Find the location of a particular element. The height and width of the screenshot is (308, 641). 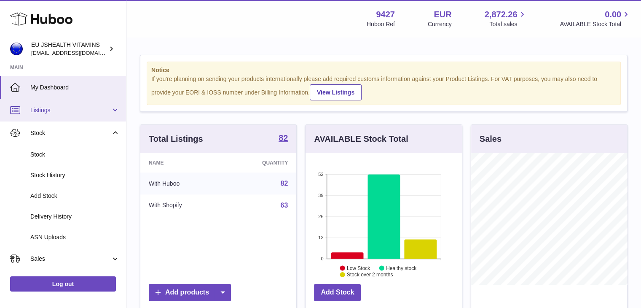

text: Healthy stock is located at coordinates (401, 268).